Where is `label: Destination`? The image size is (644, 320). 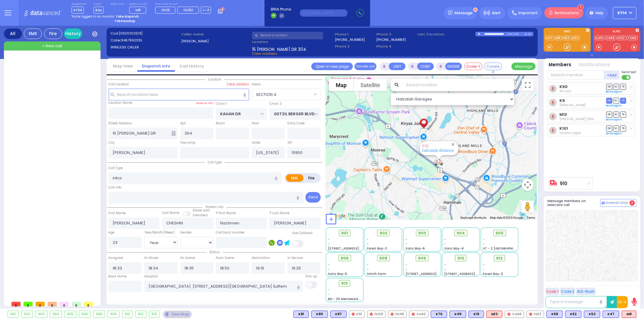 label: Destination is located at coordinates (261, 258).